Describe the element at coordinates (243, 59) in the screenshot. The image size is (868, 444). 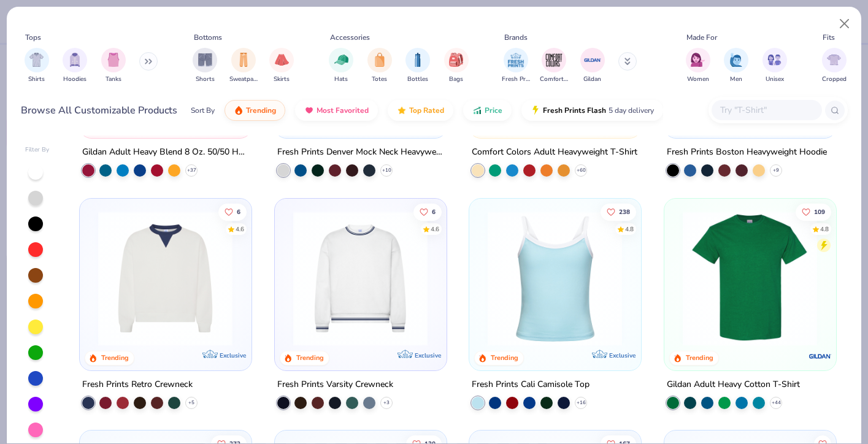
I see `img: Sweatpants Image` at that location.